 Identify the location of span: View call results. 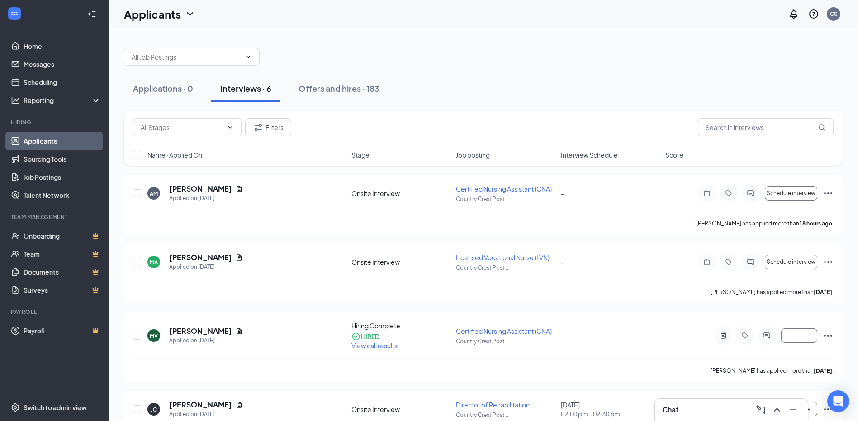
(374, 346).